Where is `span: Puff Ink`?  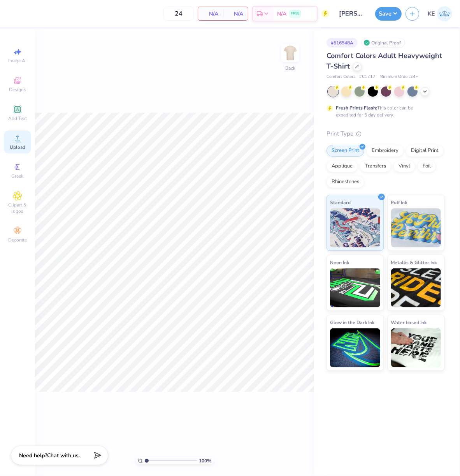
span: Puff Ink is located at coordinates (399, 202).